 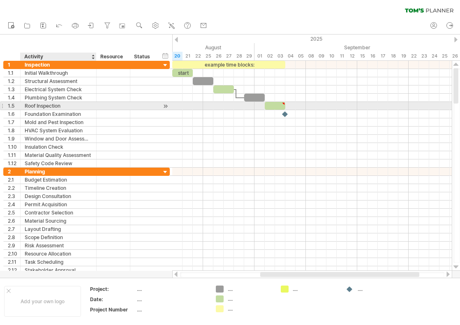 What do you see at coordinates (58, 114) in the screenshot?
I see `div: Foundation Examination` at bounding box center [58, 114].